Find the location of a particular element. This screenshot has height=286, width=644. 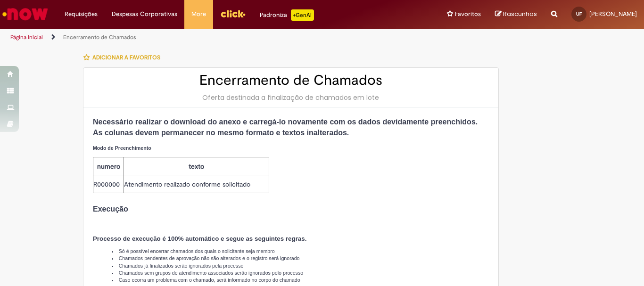

span: Requisições is located at coordinates (81, 15).